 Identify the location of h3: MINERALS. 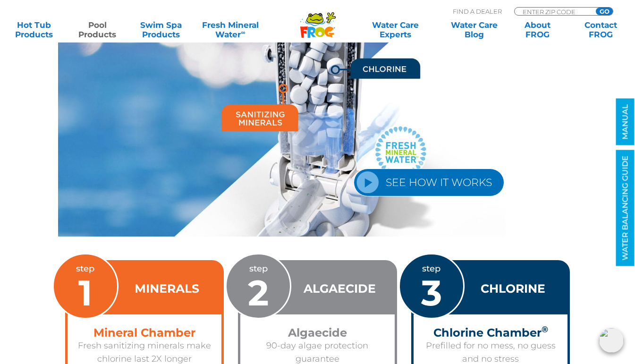
(167, 289).